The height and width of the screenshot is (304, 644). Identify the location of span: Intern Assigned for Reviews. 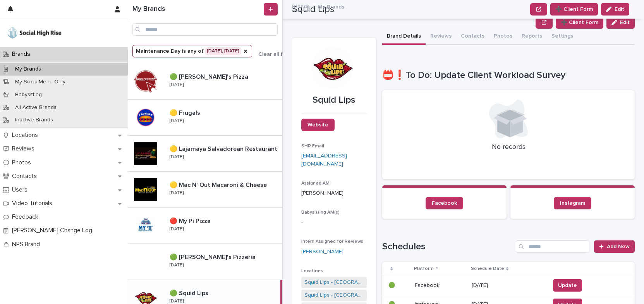
(332, 242).